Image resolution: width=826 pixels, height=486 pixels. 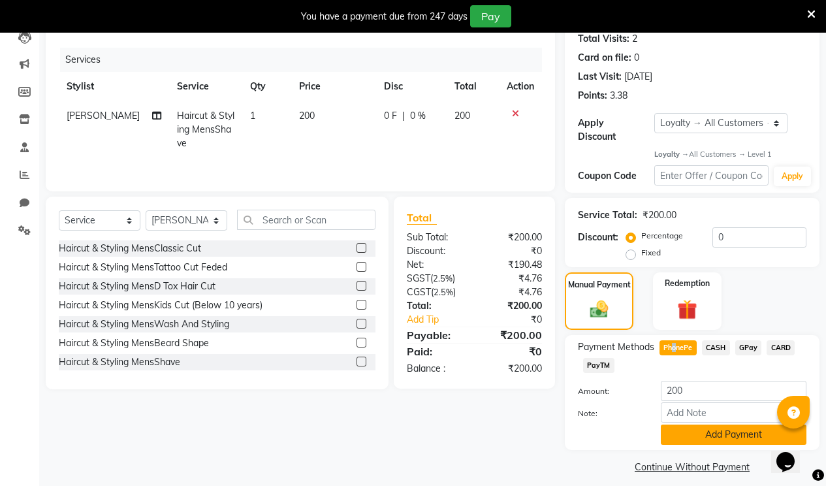 I want to click on th: Stylist, so click(x=114, y=86).